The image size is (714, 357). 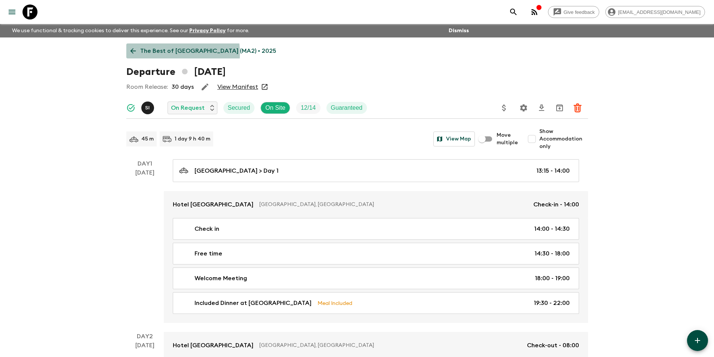 I want to click on button: Delete, so click(x=578, y=108).